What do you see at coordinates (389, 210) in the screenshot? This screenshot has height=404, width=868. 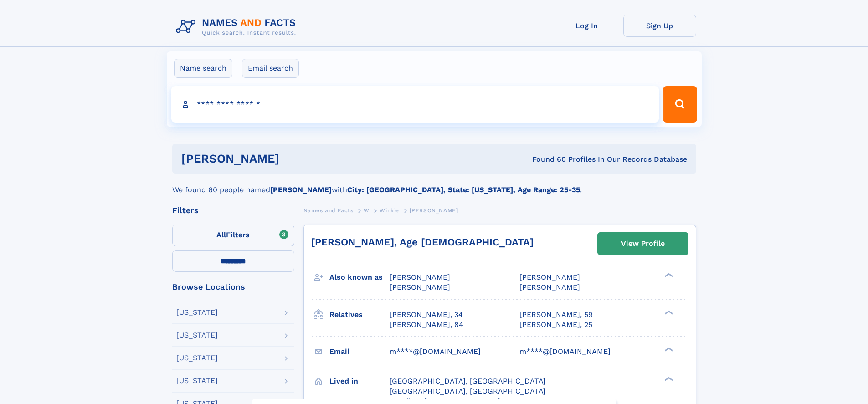 I see `a: Winkie` at bounding box center [389, 210].